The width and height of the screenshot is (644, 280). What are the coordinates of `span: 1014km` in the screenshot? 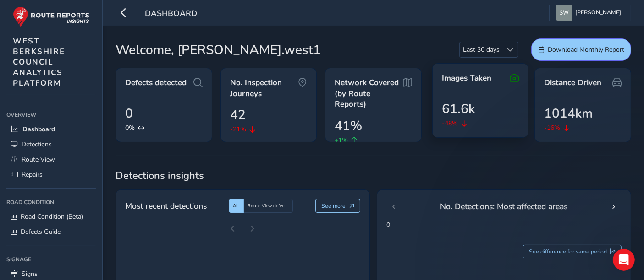 It's located at (568, 114).